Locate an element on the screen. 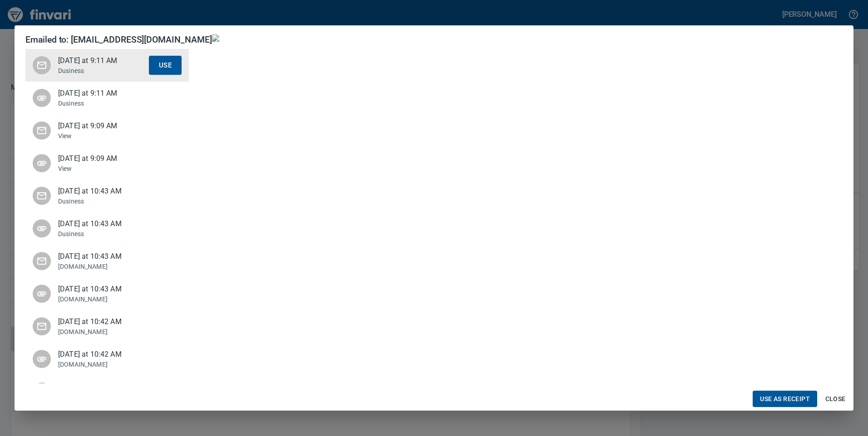  button: Use as Receipt is located at coordinates (785, 399).